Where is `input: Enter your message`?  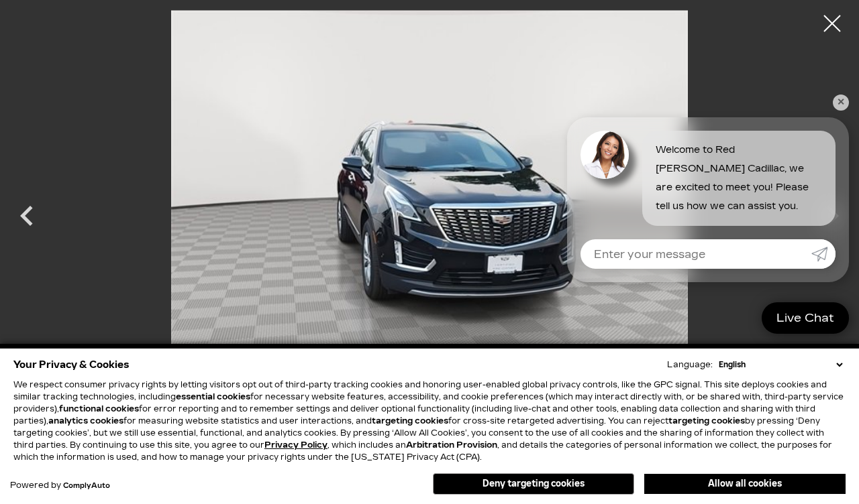
input: Enter your message is located at coordinates (695, 254).